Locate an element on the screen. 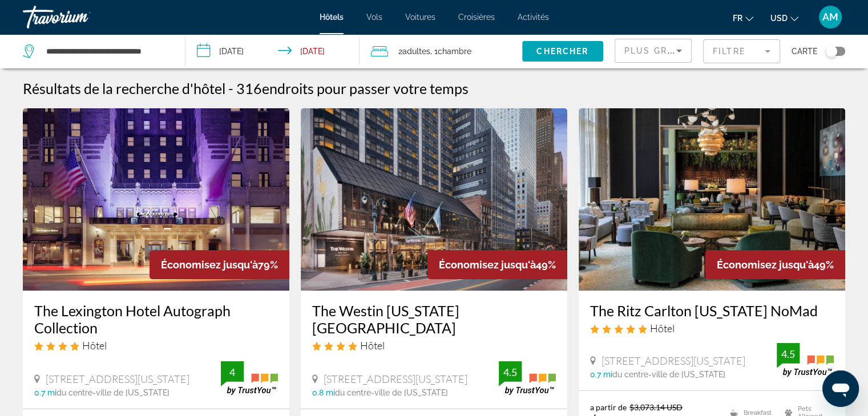 This screenshot has width=868, height=416. span: 0.8 mi is located at coordinates (324, 393).